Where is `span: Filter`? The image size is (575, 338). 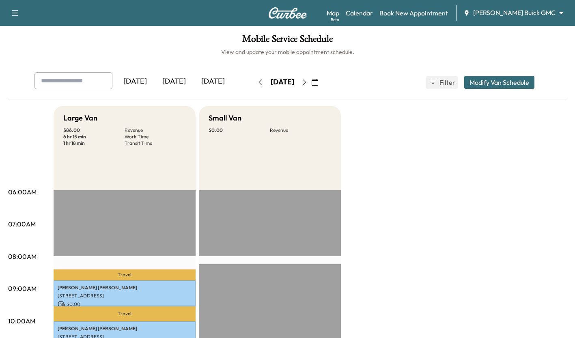 span: Filter is located at coordinates (446, 82).